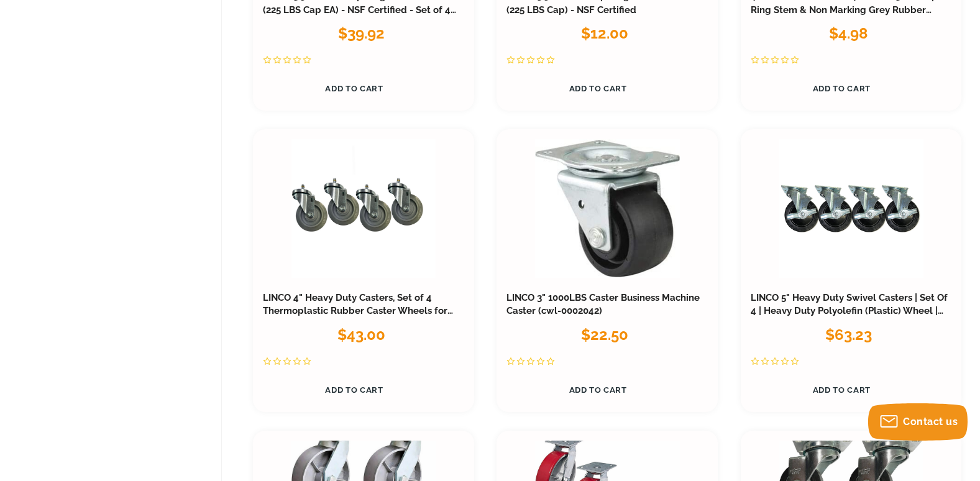  I want to click on span: Contact us, so click(930, 422).